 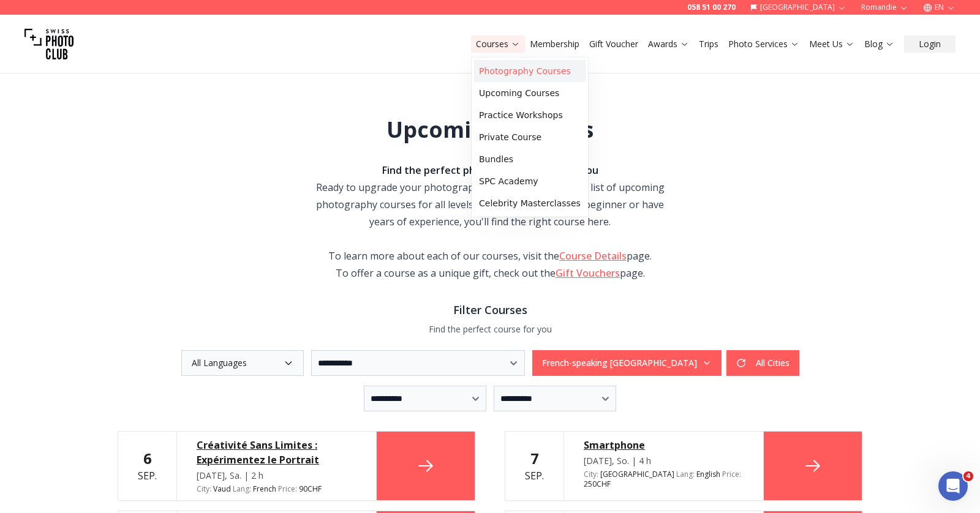 I want to click on span: 4, so click(x=968, y=477).